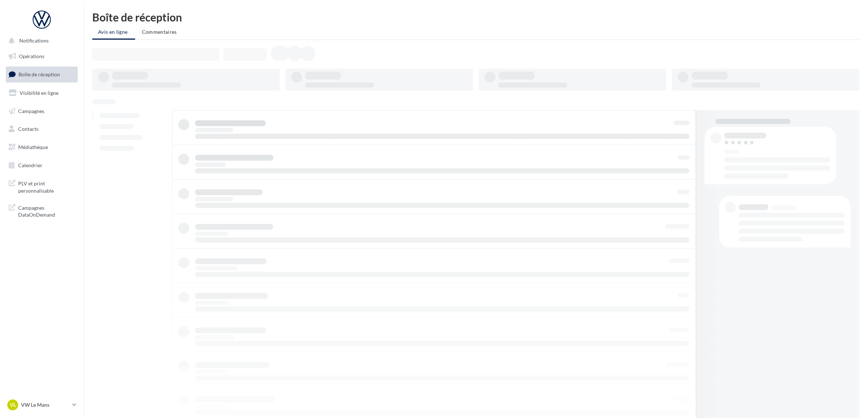 The image size is (868, 418). Describe the element at coordinates (12, 405) in the screenshot. I see `span: VL` at that location.